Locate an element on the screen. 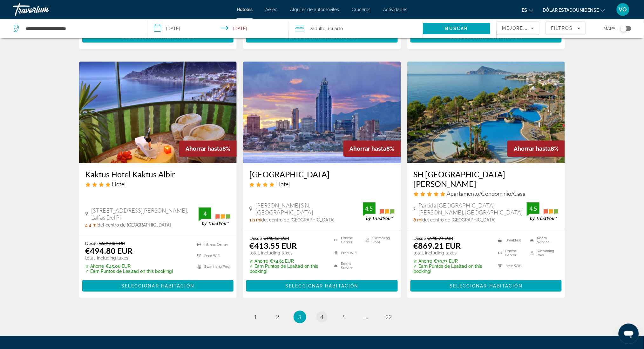 The width and height of the screenshot is (644, 349). img: Gran Hotel Bali & Spa is located at coordinates (322, 112).